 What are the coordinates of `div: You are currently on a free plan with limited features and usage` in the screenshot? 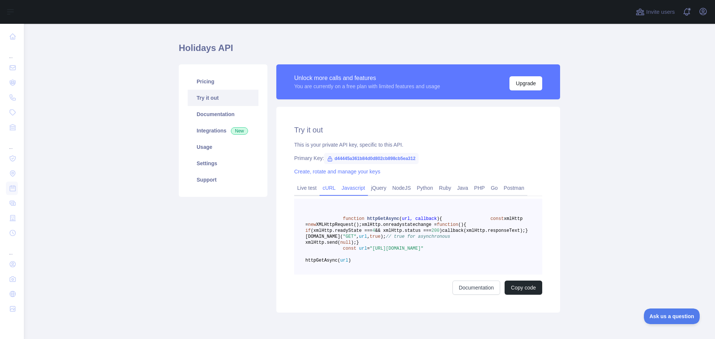 It's located at (367, 86).